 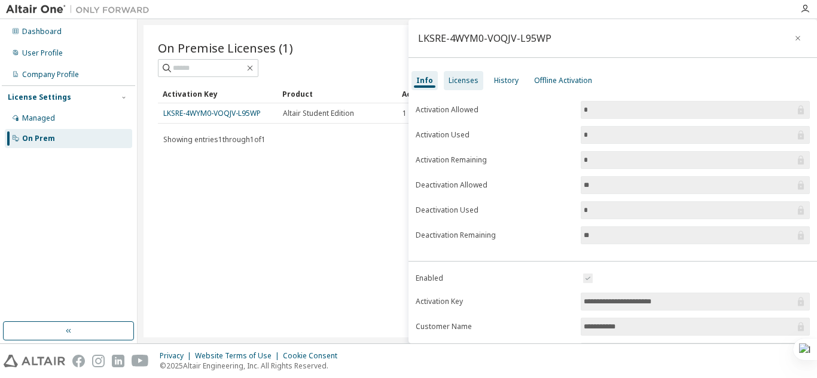 What do you see at coordinates (38, 139) in the screenshot?
I see `div: On Prem` at bounding box center [38, 139].